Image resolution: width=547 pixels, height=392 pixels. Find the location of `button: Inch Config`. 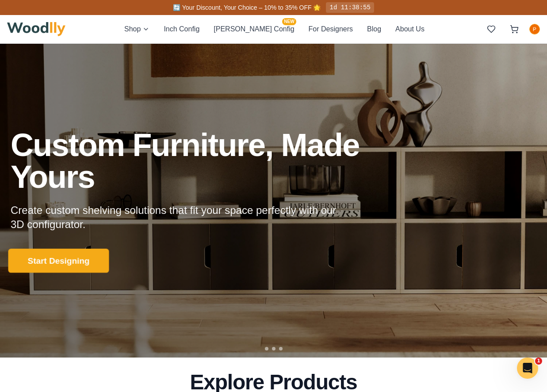

button: Inch Config is located at coordinates (181, 29).